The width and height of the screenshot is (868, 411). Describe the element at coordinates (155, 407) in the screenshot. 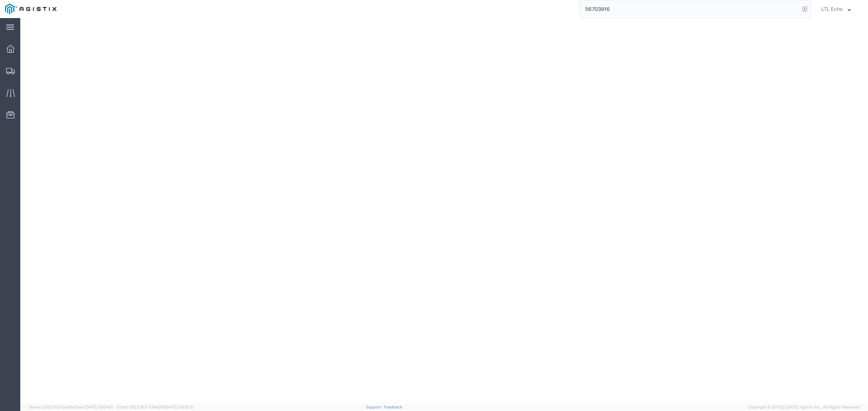

I see `span: Client: 2025.18.0-7346316` at that location.